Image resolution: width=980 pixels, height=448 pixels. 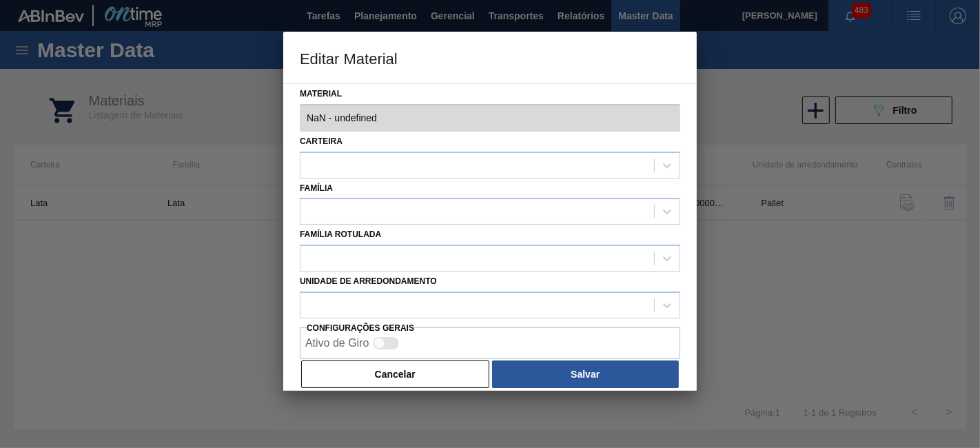 I want to click on label: Configurações Gerais, so click(x=361, y=328).